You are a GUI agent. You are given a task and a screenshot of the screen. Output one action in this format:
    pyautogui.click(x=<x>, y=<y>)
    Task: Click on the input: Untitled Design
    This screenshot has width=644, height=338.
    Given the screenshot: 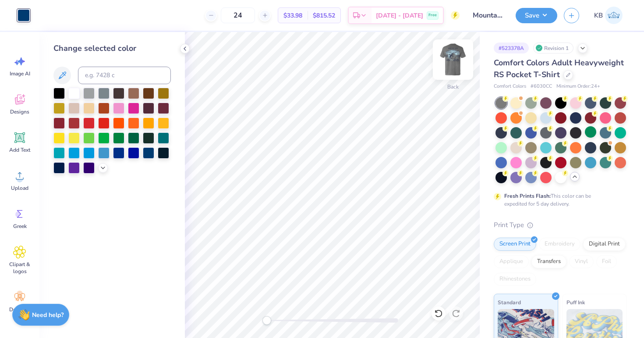 What is the action you would take?
    pyautogui.click(x=488, y=15)
    